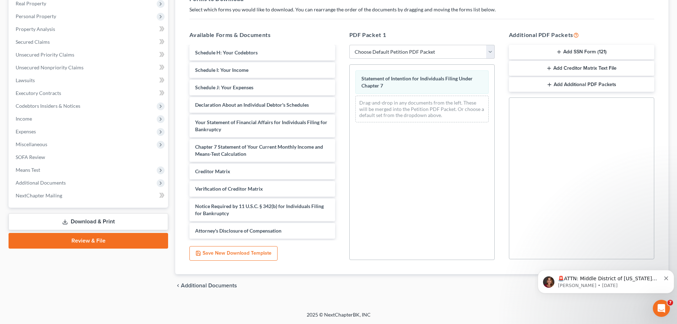 This screenshot has height=324, width=677. I want to click on button: Save New Download Template, so click(234, 254).